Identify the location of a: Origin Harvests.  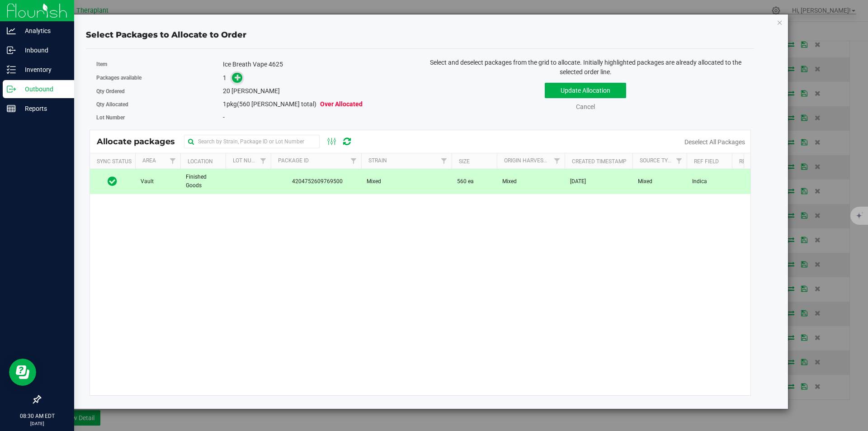
(527, 160).